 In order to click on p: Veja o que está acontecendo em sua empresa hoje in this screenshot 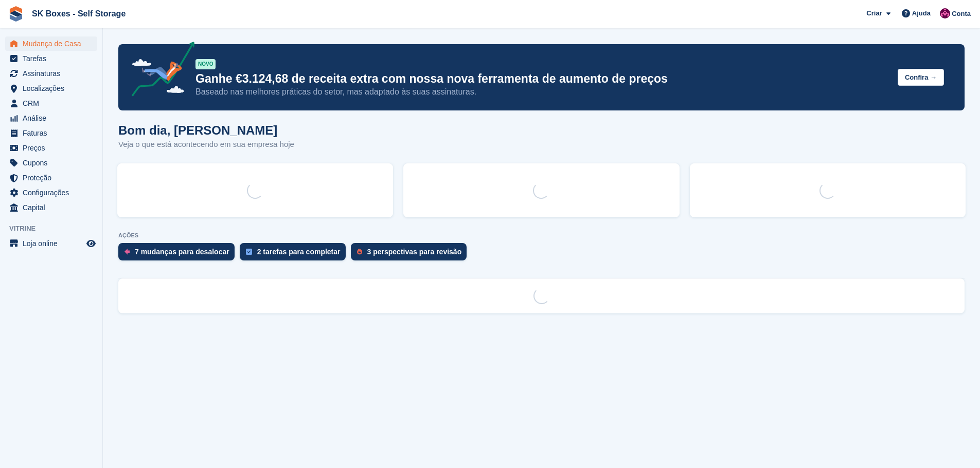, I will do `click(206, 144)`.